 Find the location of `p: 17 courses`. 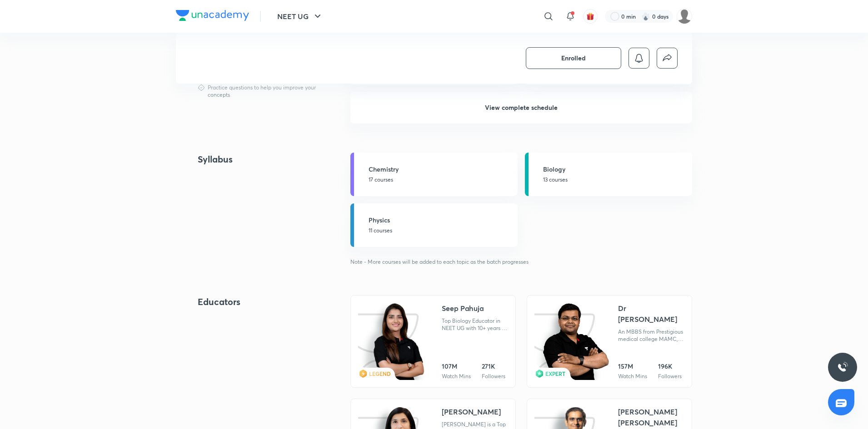

p: 17 courses is located at coordinates (440, 180).